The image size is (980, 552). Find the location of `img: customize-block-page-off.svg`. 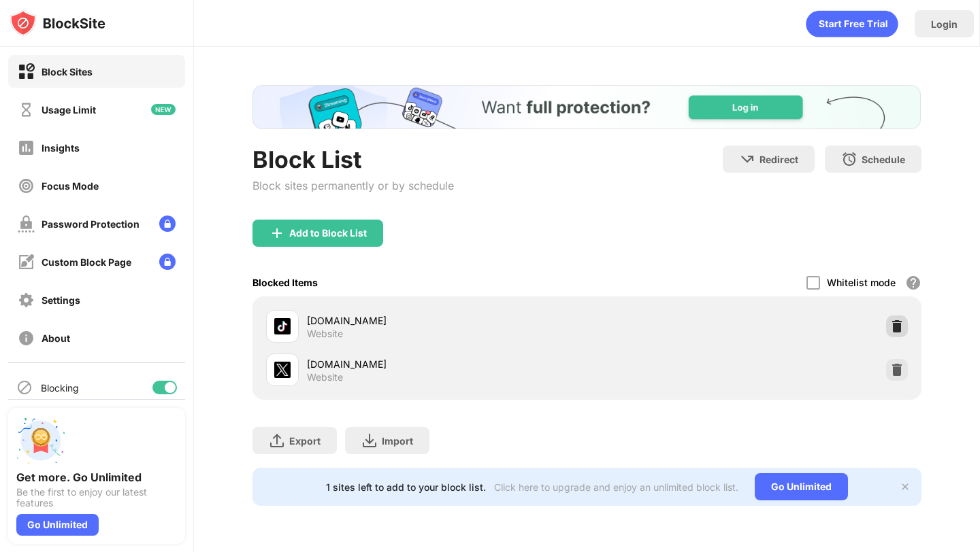

img: customize-block-page-off.svg is located at coordinates (26, 262).